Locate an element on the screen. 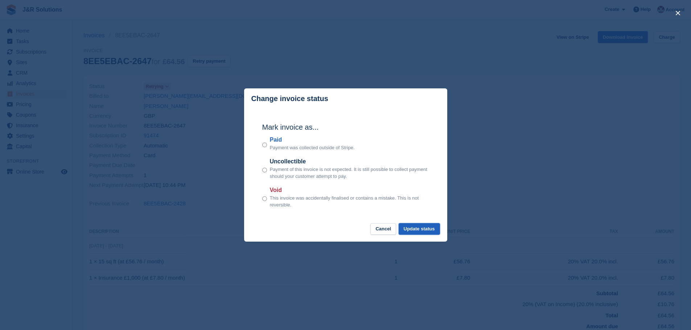 The image size is (691, 330). label: Void is located at coordinates (349, 190).